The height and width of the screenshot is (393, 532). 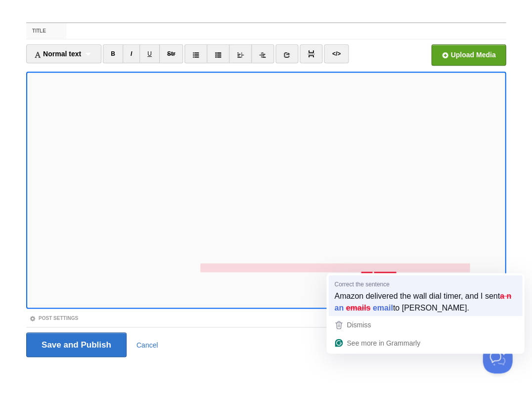 I want to click on a: I, so click(x=131, y=54).